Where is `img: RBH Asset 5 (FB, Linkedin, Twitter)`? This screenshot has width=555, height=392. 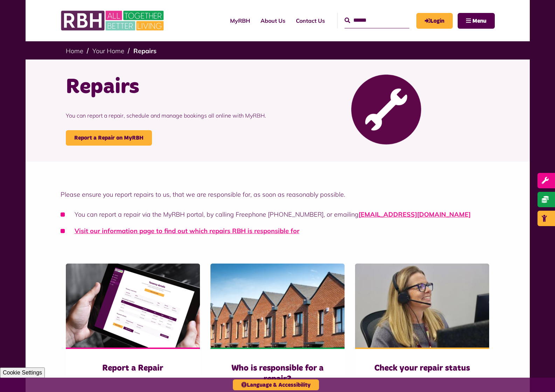
img: RBH Asset 5 (FB, Linkedin, Twitter) is located at coordinates (133, 305).